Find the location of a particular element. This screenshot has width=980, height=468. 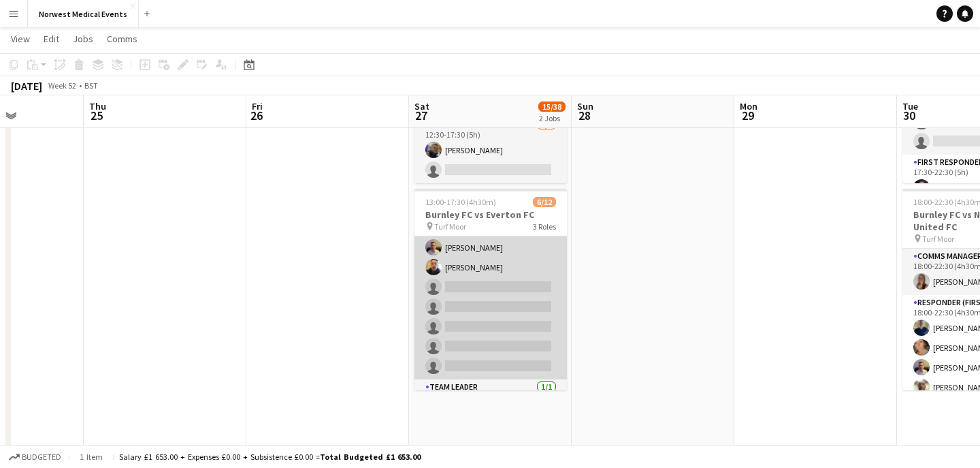

a: Jobs is located at coordinates (83, 39).